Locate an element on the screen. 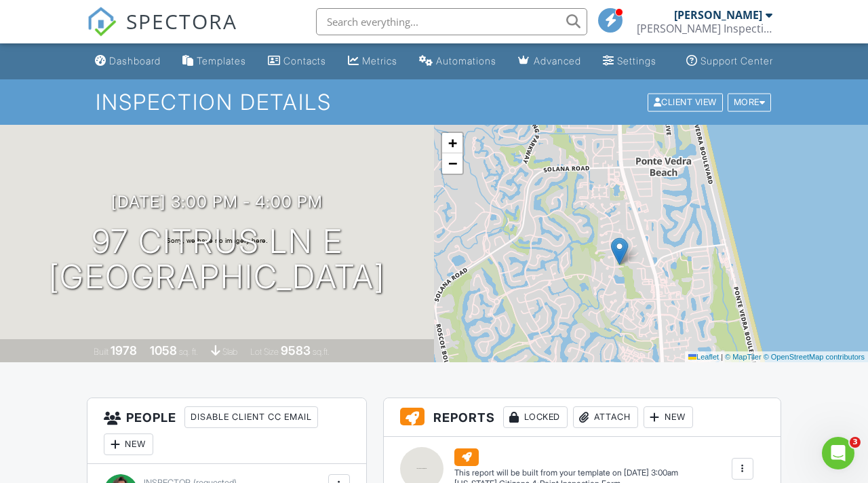 The width and height of the screenshot is (868, 483). span: SPECTORA is located at coordinates (182, 21).